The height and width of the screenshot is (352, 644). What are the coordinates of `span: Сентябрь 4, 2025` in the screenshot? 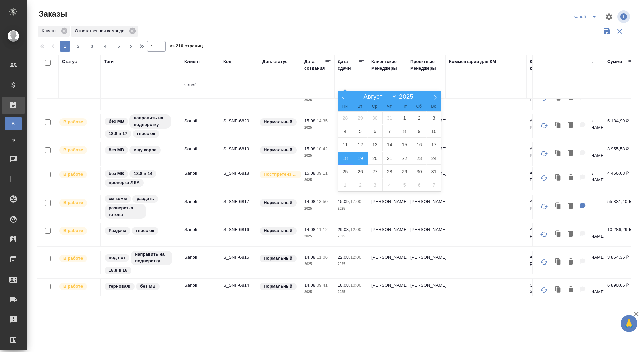 It's located at (389, 184).